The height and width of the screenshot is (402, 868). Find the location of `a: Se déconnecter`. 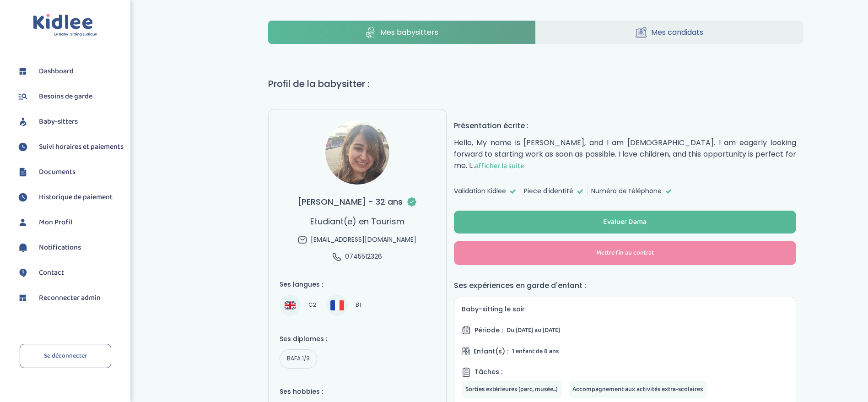

a: Se déconnecter is located at coordinates (65, 356).